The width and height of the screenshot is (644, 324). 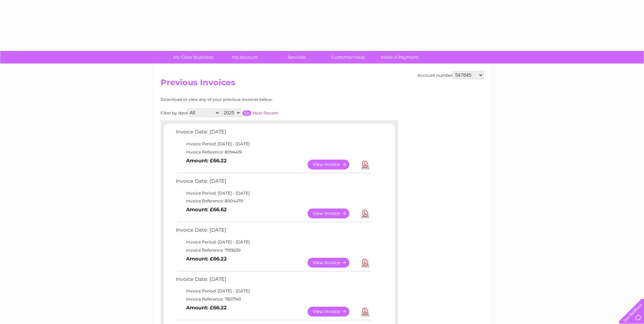 I want to click on td: Invoice Reference: 8094419, so click(x=273, y=152).